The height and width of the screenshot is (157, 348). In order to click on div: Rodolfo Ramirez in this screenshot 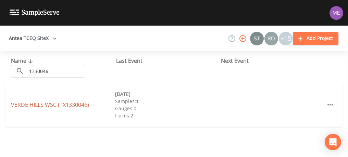, I will do `click(271, 39)`.